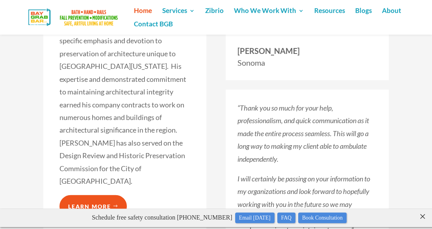 This screenshot has height=229, width=432. Describe the element at coordinates (322, 9) in the screenshot. I see `a: Book Consultation` at that location.